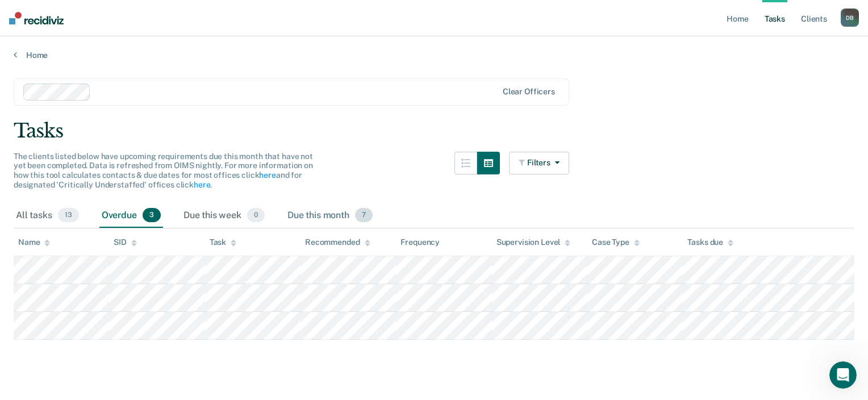 This screenshot has width=868, height=400. What do you see at coordinates (125, 242) in the screenshot?
I see `div: SID` at bounding box center [125, 242].